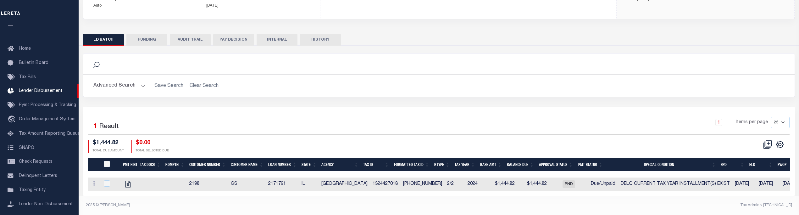  What do you see at coordinates (442, 164) in the screenshot?
I see `th: RType: activate to sort column ascending` at bounding box center [442, 164].